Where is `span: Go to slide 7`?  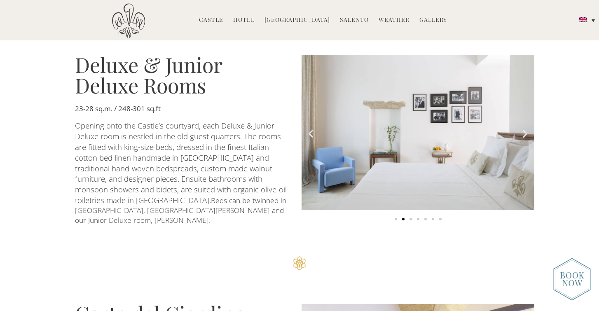 span: Go to slide 7 is located at coordinates (440, 219).